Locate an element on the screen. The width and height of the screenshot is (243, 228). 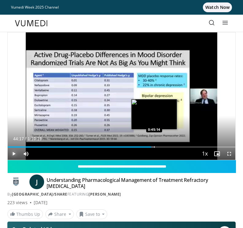
a: Vumedi Week 2025 ChannelWatch Now is located at coordinates (121, 7).